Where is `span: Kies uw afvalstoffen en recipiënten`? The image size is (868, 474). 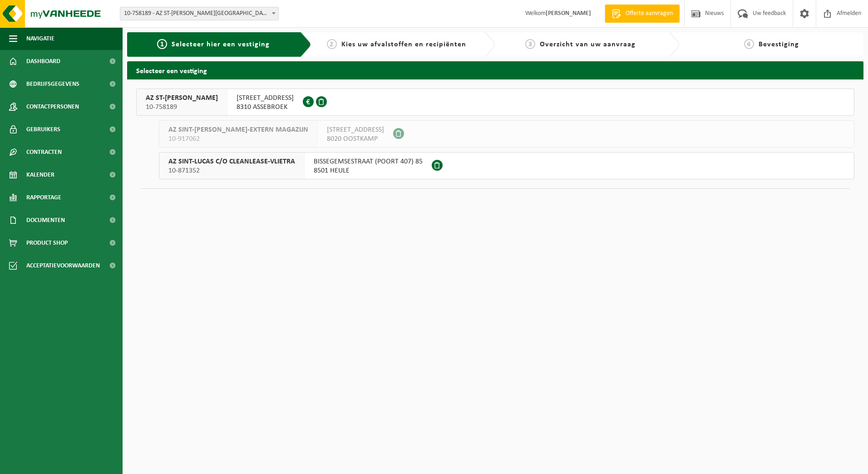 span: Kies uw afvalstoffen en recipiënten is located at coordinates (404, 45).